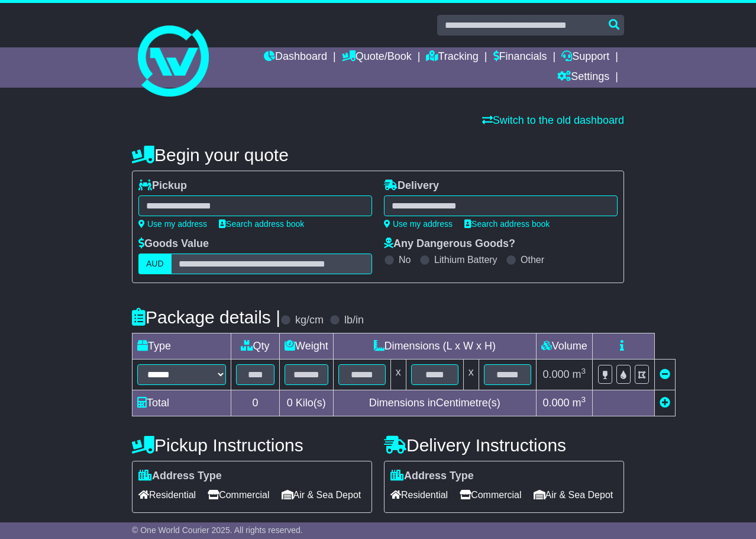 This screenshot has width=756, height=539. Describe the element at coordinates (504, 444) in the screenshot. I see `h4: Delivery Instructions` at that location.